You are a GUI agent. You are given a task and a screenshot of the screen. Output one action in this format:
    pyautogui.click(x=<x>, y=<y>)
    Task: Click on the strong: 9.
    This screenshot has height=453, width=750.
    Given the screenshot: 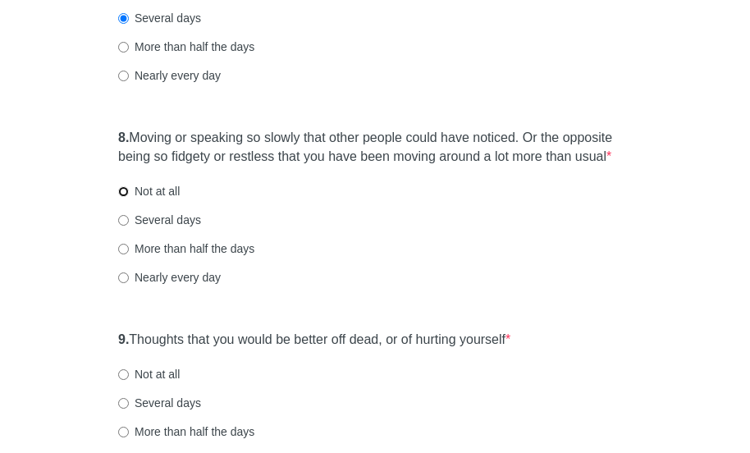 What is the action you would take?
    pyautogui.click(x=123, y=339)
    